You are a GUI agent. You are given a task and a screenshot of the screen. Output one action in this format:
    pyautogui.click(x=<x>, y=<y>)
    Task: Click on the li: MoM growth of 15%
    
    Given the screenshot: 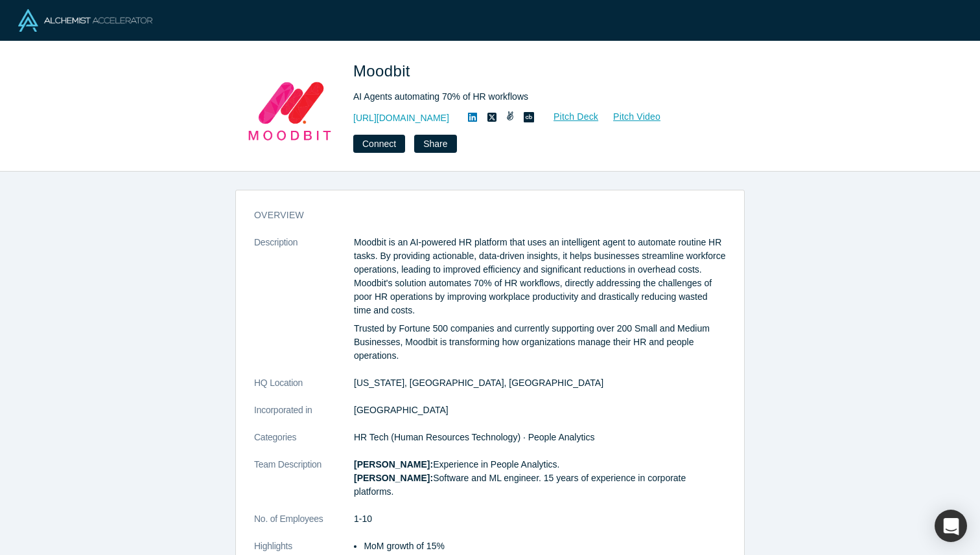 What is the action you would take?
    pyautogui.click(x=544, y=546)
    